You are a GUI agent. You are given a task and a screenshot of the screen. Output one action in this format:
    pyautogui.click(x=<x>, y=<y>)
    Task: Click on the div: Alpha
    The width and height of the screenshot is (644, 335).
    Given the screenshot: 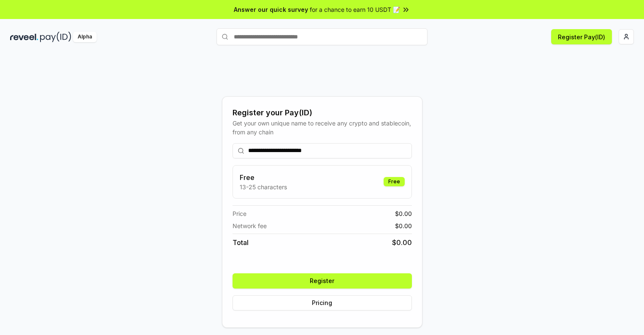 What is the action you would take?
    pyautogui.click(x=85, y=37)
    